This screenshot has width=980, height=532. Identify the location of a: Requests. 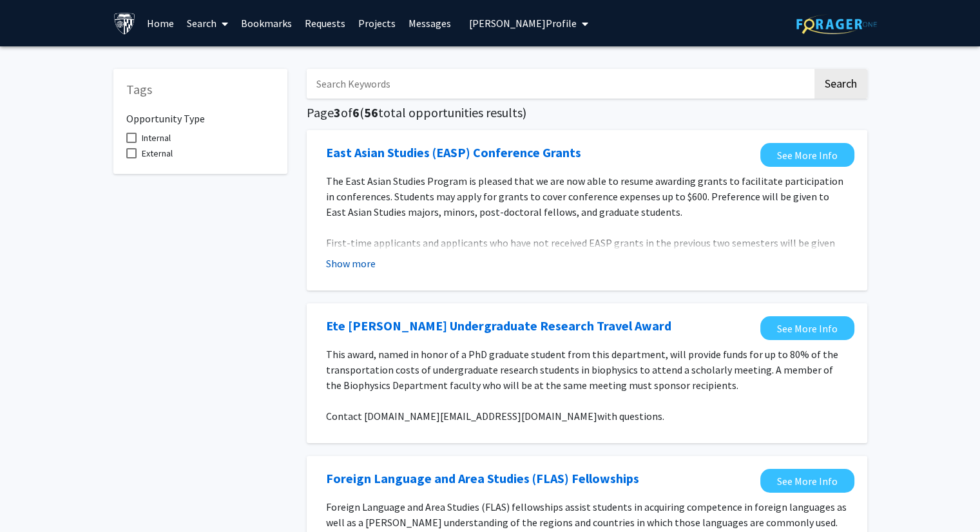
(325, 23).